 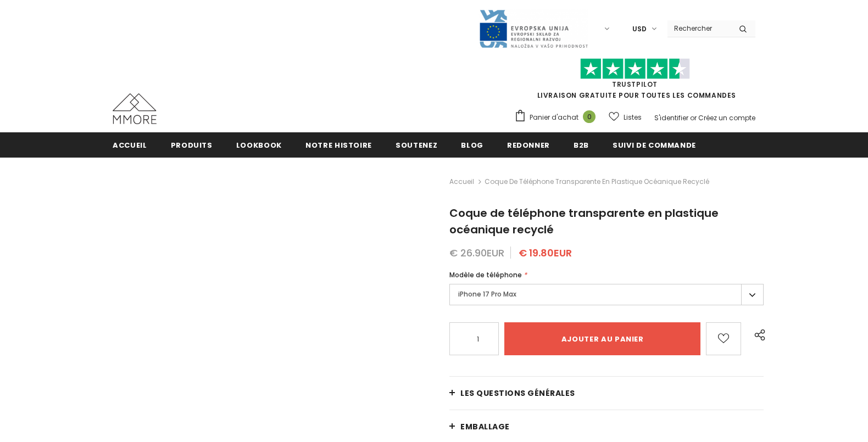 What do you see at coordinates (639, 29) in the screenshot?
I see `span: USD` at bounding box center [639, 29].